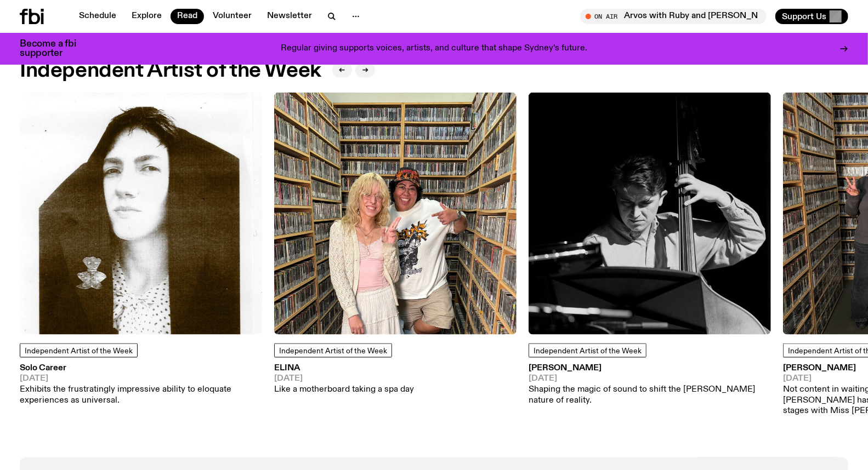 This screenshot has height=470, width=868. I want to click on h2: Independent Artist of the Week, so click(171, 71).